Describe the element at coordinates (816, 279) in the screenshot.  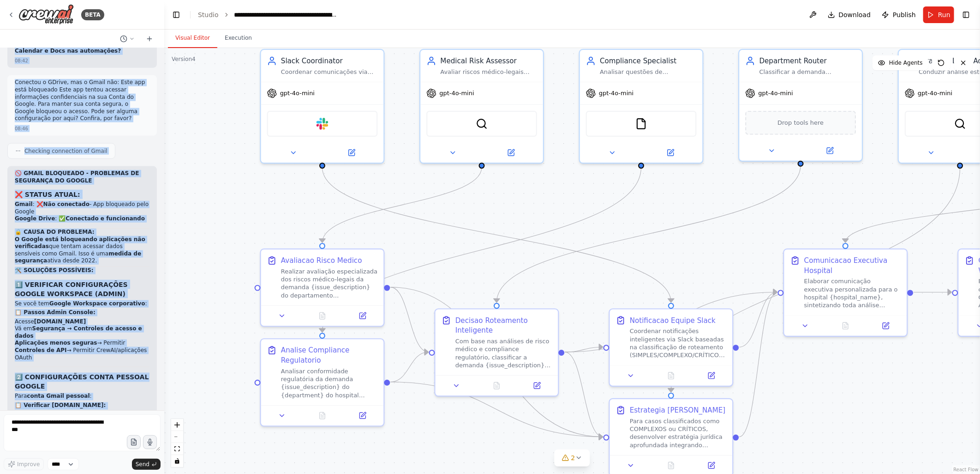
I see `g: Edge from 9c7504b6-8ebf-45b7-b392-5a9cd155cf31 to 19369289-189f-4e3c-b350-1ced73c91df8` at that location.